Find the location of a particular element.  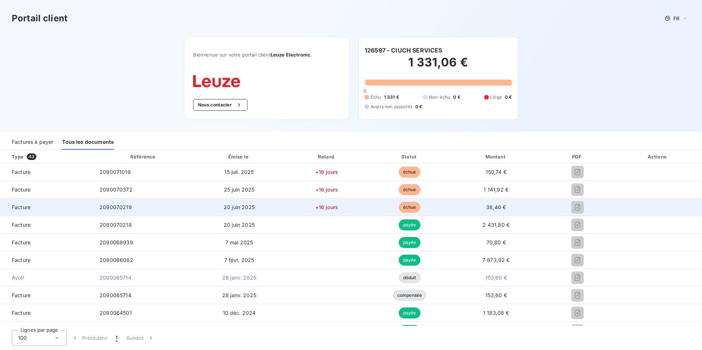

h3: Portail client is located at coordinates (40, 18).